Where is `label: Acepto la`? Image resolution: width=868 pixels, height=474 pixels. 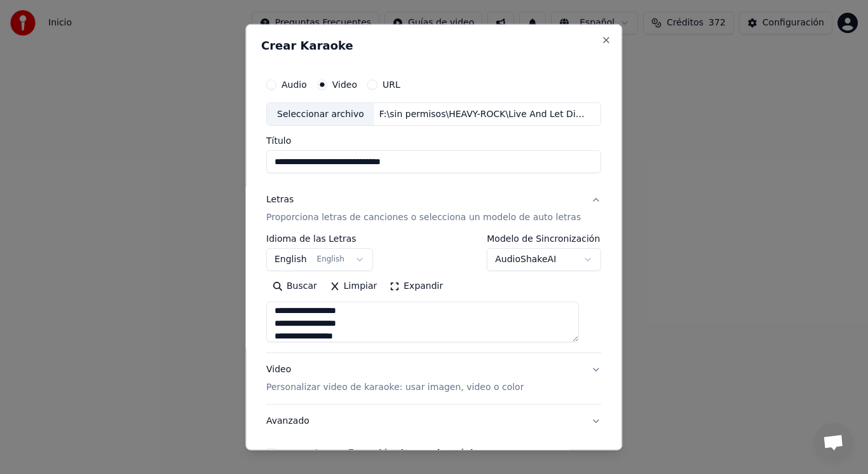 label: Acepto la is located at coordinates (383, 452).